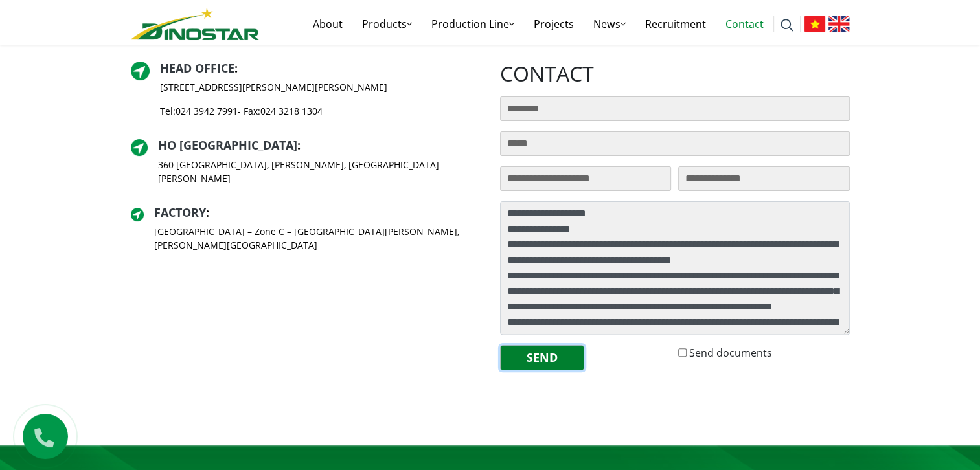 The image size is (980, 470). I want to click on p: Tel: - Fax:, so click(273, 111).